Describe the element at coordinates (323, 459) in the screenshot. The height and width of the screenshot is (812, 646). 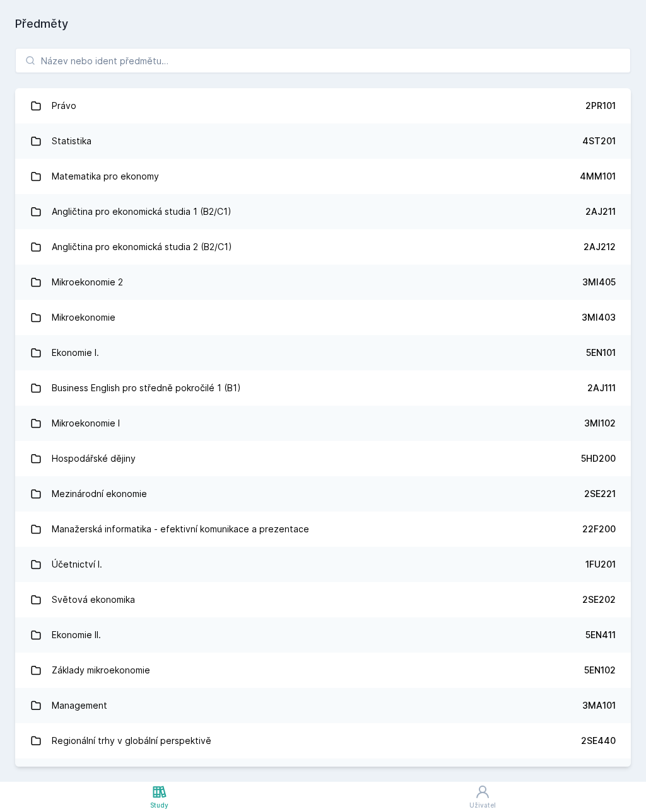
I see `a: Hospodářské dějiny 5HD200` at that location.